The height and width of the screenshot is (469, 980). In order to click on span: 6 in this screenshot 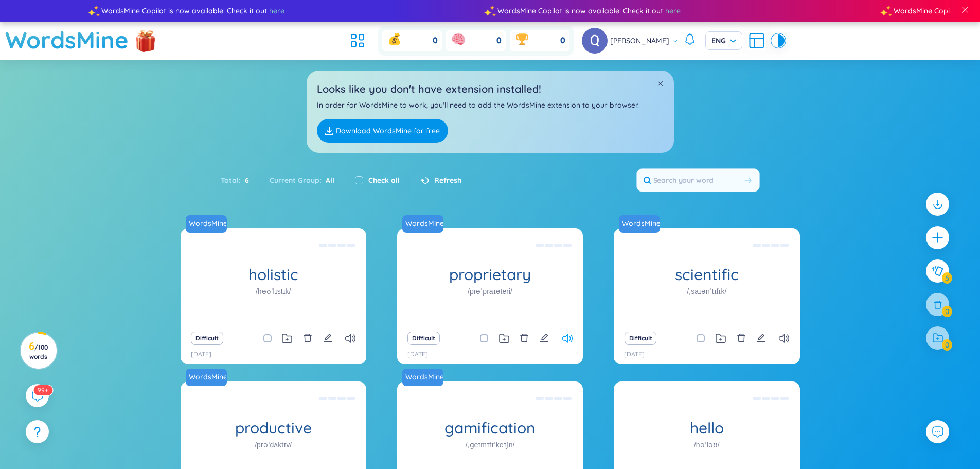, I will do `click(245, 181)`.